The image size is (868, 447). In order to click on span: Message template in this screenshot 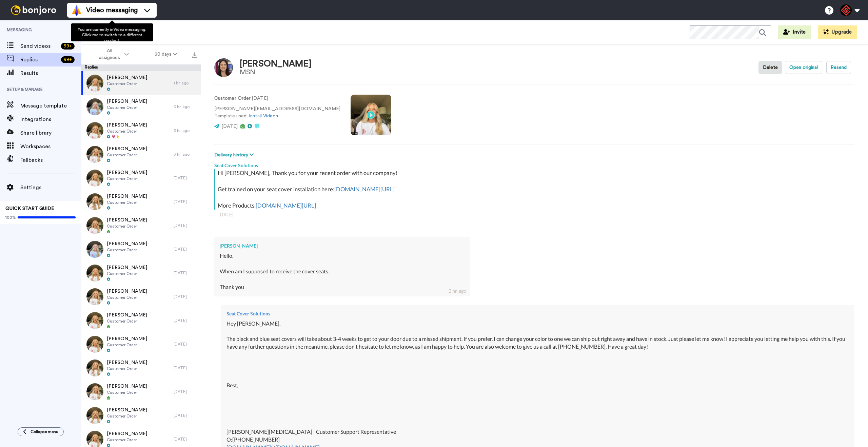, I will do `click(51, 106)`.